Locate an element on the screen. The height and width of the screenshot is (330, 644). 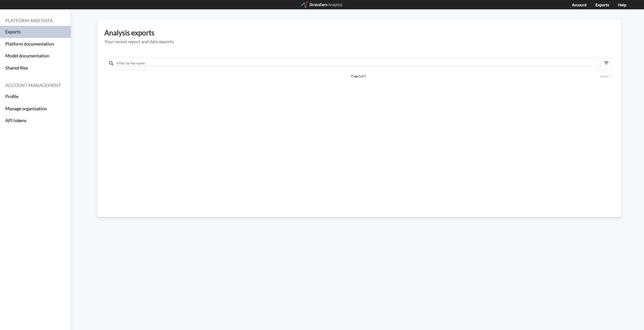
button: Next > is located at coordinates (605, 77).